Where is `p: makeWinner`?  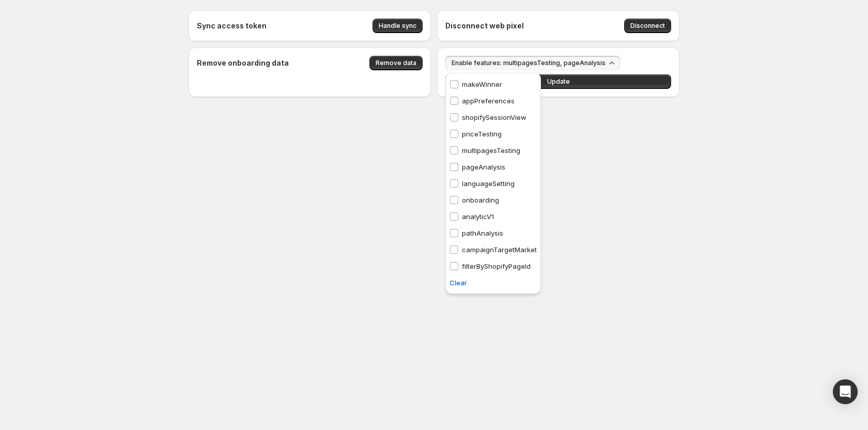
p: makeWinner is located at coordinates (482, 84).